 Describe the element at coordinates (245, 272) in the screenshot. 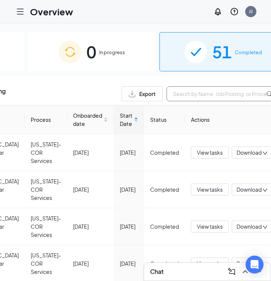

I see `button: ChevronUp` at that location.